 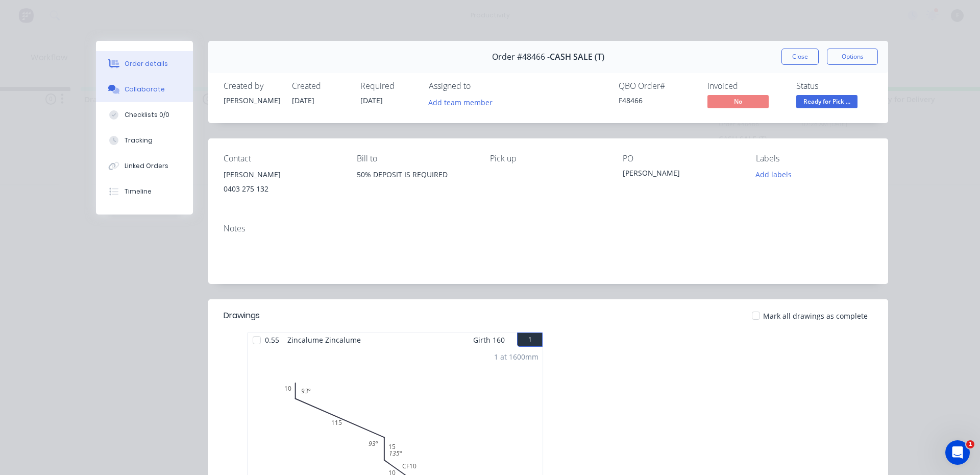 What do you see at coordinates (745, 85) in the screenshot?
I see `div: Invoiced` at bounding box center [745, 85].